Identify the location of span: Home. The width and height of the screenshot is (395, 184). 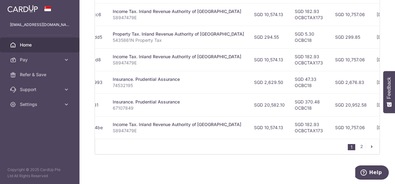
(40, 45).